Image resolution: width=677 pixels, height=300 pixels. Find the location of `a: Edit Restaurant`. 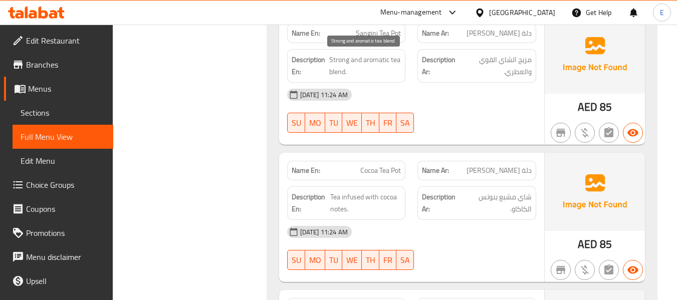

a: Edit Restaurant is located at coordinates (59, 41).